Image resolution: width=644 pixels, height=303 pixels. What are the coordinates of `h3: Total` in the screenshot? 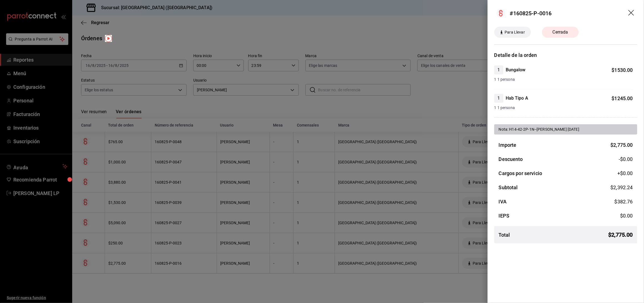 It's located at (504, 234).